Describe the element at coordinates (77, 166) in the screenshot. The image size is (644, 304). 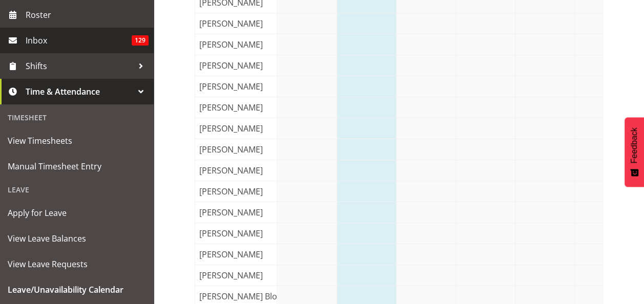
I see `a: Manual Timesheet Entry` at that location.